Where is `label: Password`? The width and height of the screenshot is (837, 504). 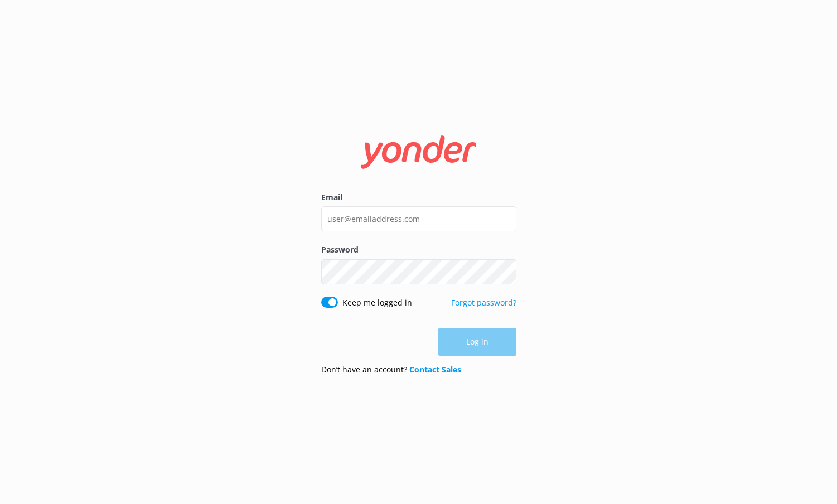 label: Password is located at coordinates (419, 250).